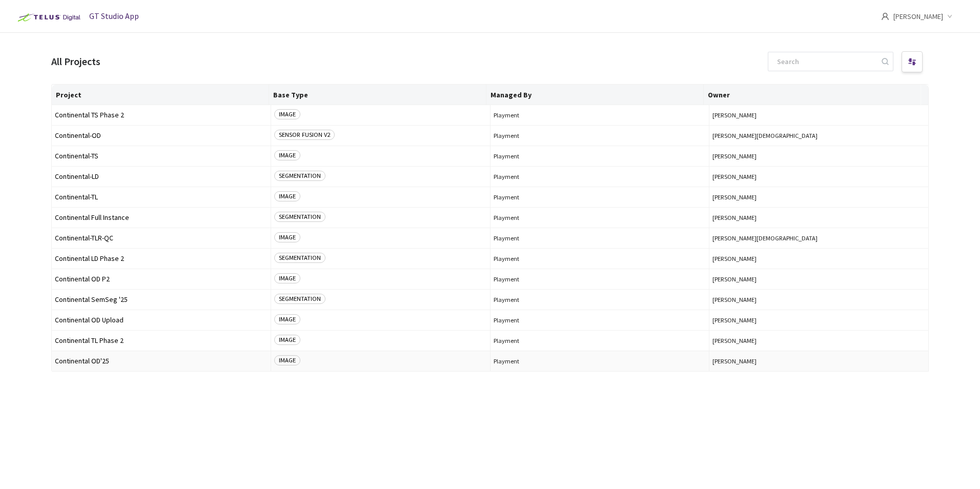 The width and height of the screenshot is (980, 489). What do you see at coordinates (161, 217) in the screenshot?
I see `span: Continental Full Instance` at bounding box center [161, 217].